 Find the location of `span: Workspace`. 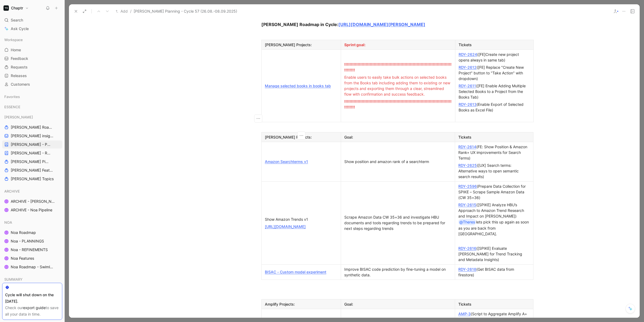

span: Workspace is located at coordinates (13, 40).